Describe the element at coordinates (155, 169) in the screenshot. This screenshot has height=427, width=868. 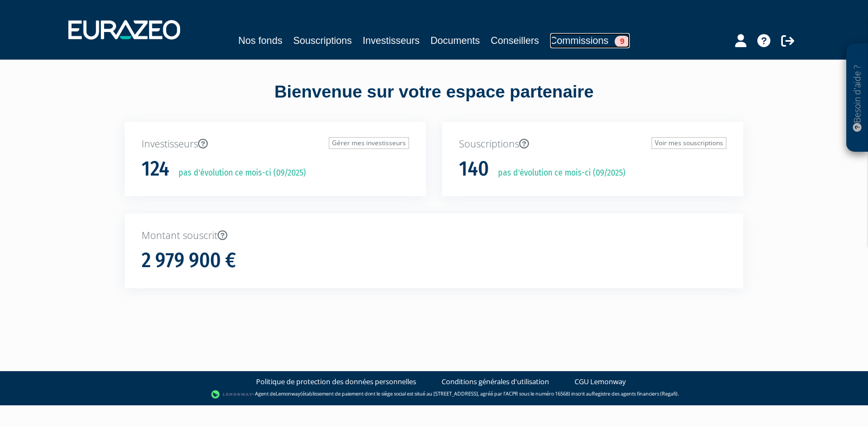
I see `h1: 124` at that location.